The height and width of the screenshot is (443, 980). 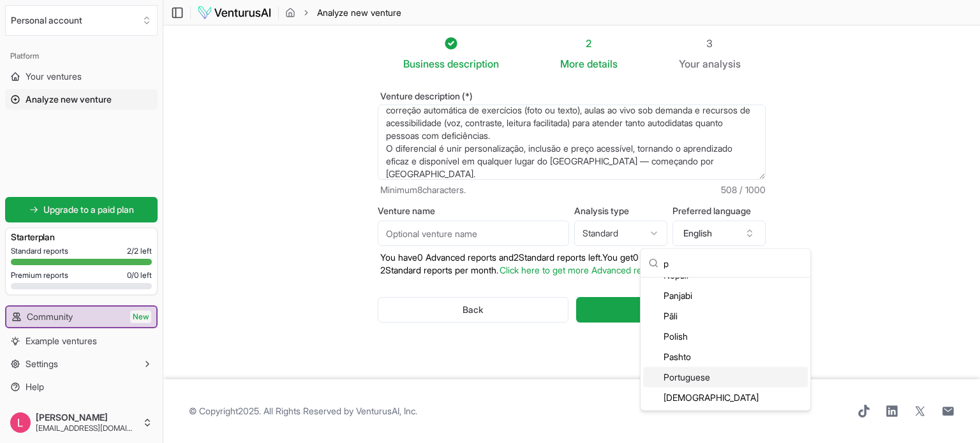 What do you see at coordinates (81, 365) in the screenshot?
I see `button: Settings` at bounding box center [81, 365].